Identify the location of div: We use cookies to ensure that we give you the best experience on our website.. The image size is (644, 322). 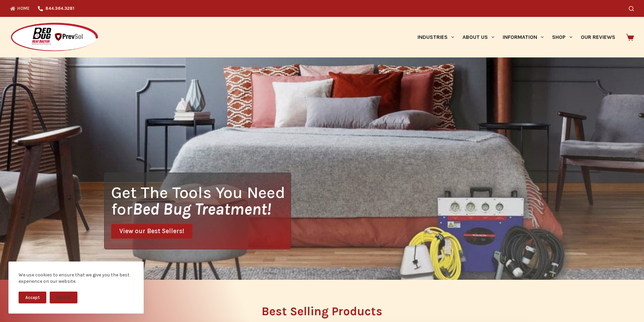
(76, 278).